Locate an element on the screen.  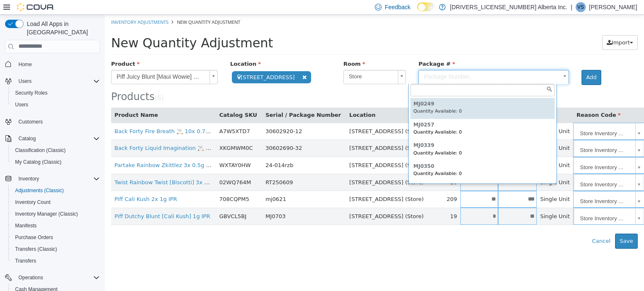
button: Inventory Manager (Classic) is located at coordinates (55, 214).